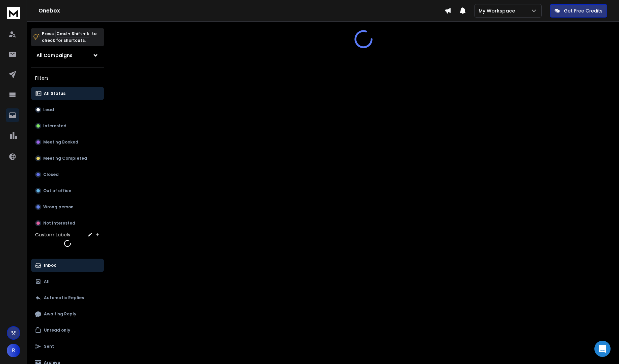 The width and height of the screenshot is (619, 364). Describe the element at coordinates (57, 330) in the screenshot. I see `p: Unread only` at that location.